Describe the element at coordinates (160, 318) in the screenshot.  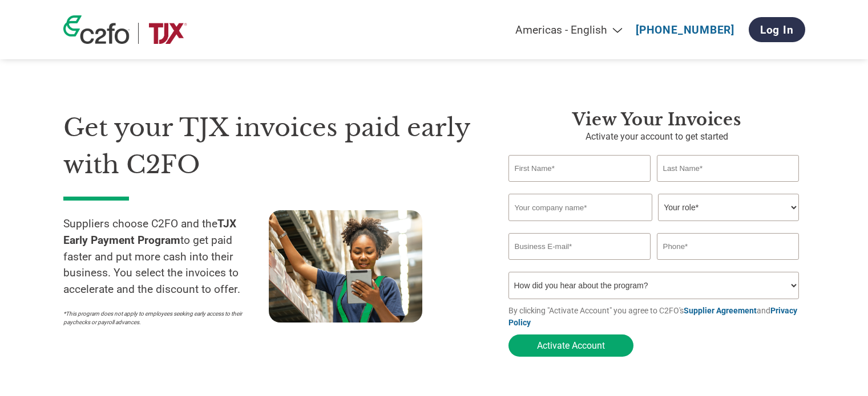
I see `p: *This program does not apply to employees seeking early access to their paychecks or payroll adva...` at that location.